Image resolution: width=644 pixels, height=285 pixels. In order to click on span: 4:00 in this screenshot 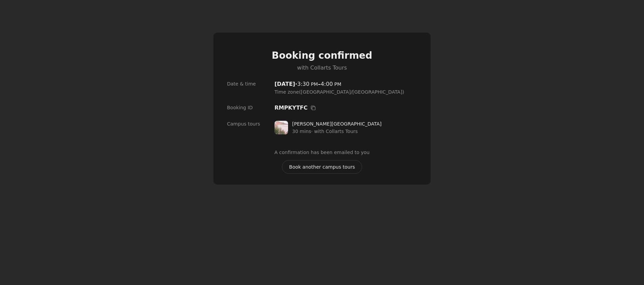, I will do `click(327, 84)`.